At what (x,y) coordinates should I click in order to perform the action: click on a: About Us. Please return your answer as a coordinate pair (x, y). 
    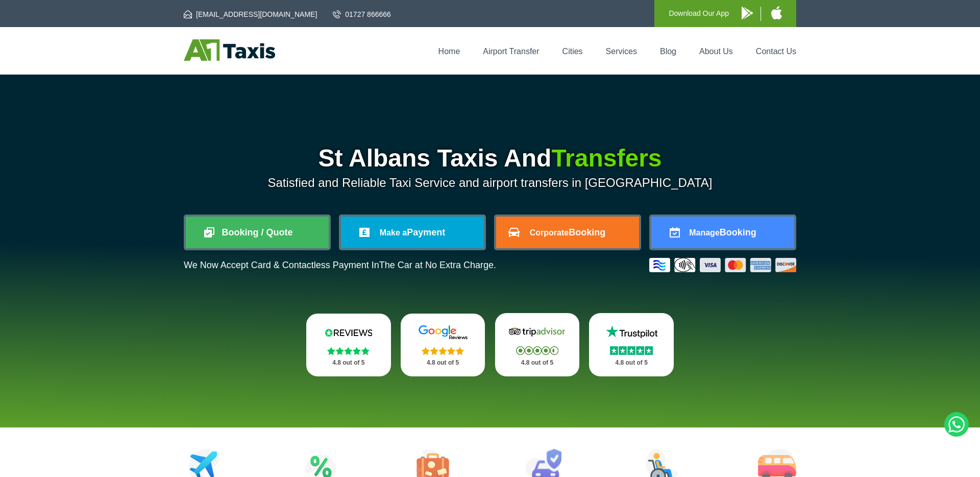
    Looking at the image, I should click on (716, 51).